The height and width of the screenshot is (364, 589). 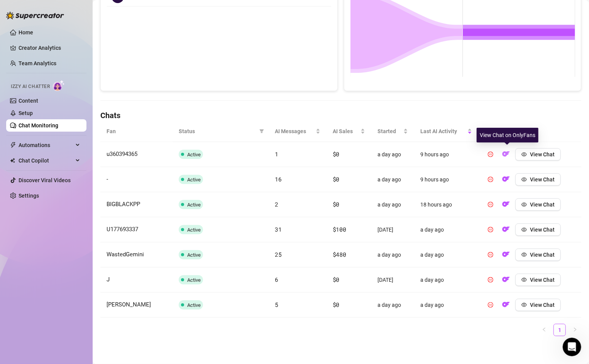 I want to click on span: 2, so click(x=276, y=204).